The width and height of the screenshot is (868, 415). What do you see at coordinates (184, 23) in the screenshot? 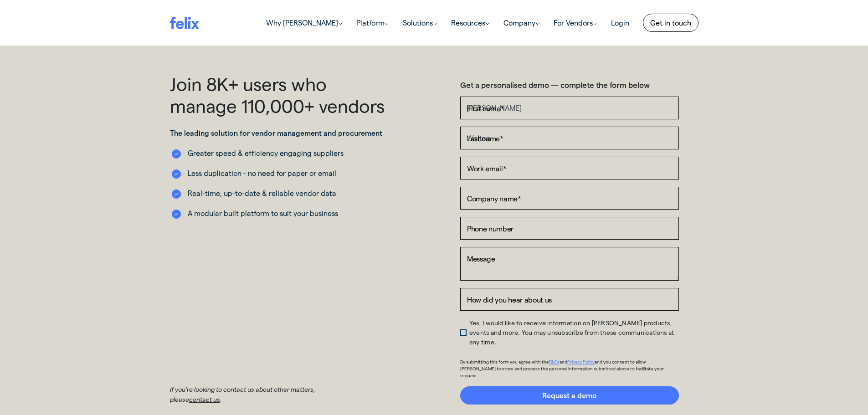
I see `img: felix logo` at bounding box center [184, 23].